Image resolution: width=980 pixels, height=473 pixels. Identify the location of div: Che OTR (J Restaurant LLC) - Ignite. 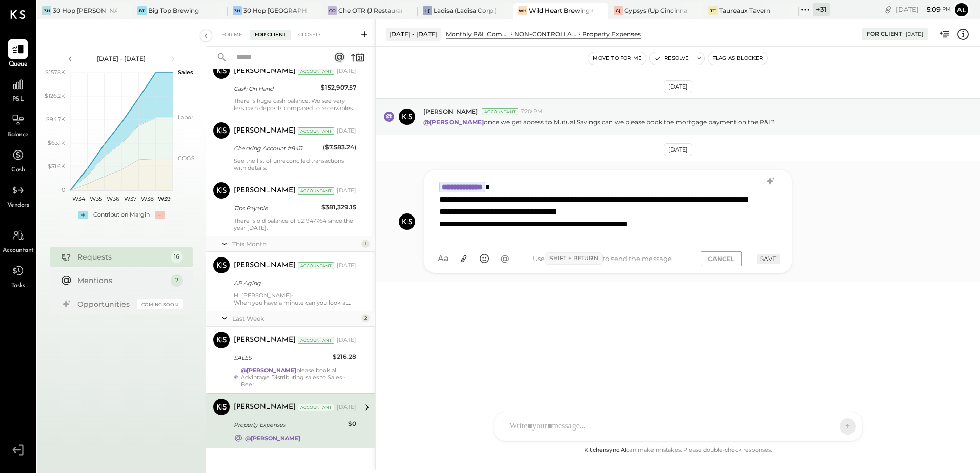
(370, 10).